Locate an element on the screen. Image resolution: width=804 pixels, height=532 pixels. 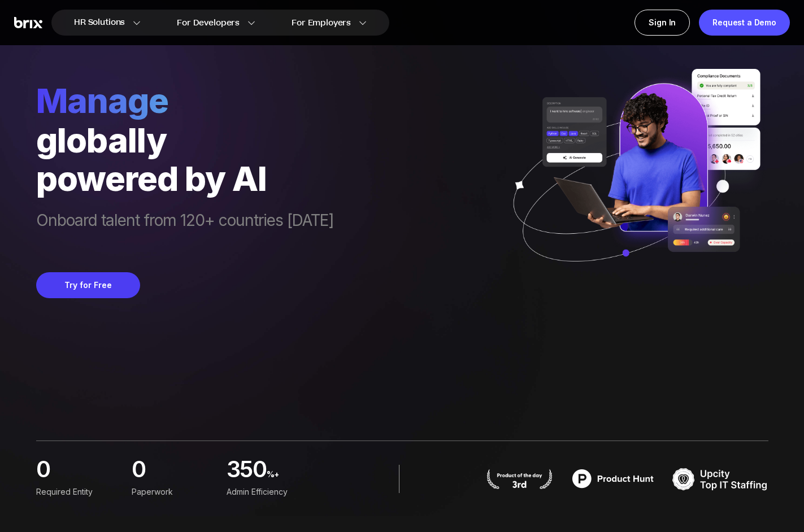
div: Sign In is located at coordinates (662, 23).